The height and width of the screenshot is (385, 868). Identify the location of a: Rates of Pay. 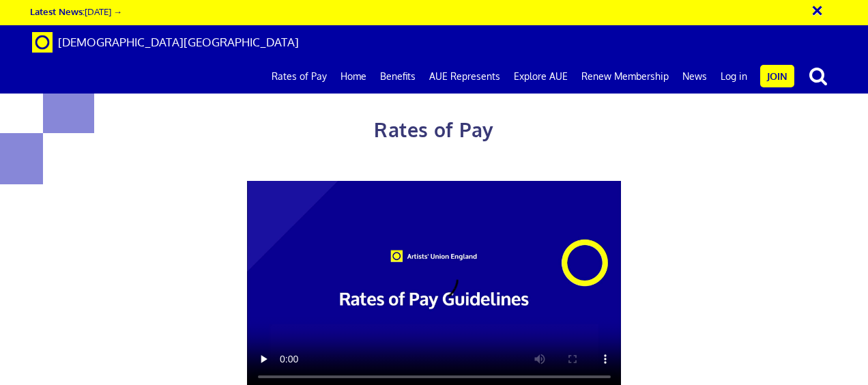
(299, 77).